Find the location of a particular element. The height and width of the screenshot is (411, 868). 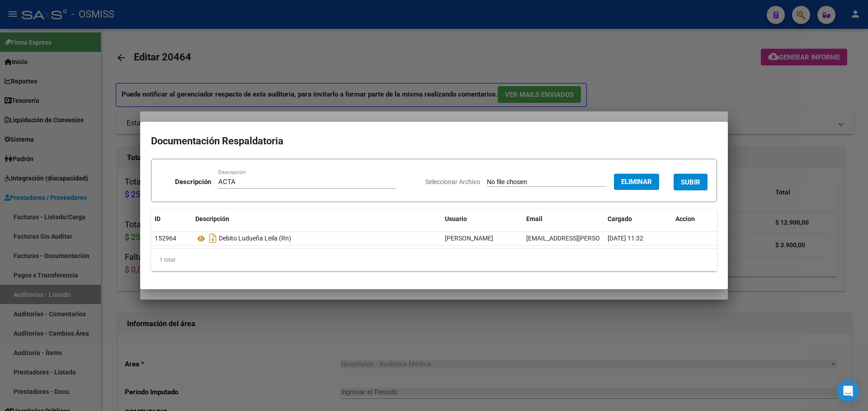

span: SUBIR is located at coordinates (690, 182).